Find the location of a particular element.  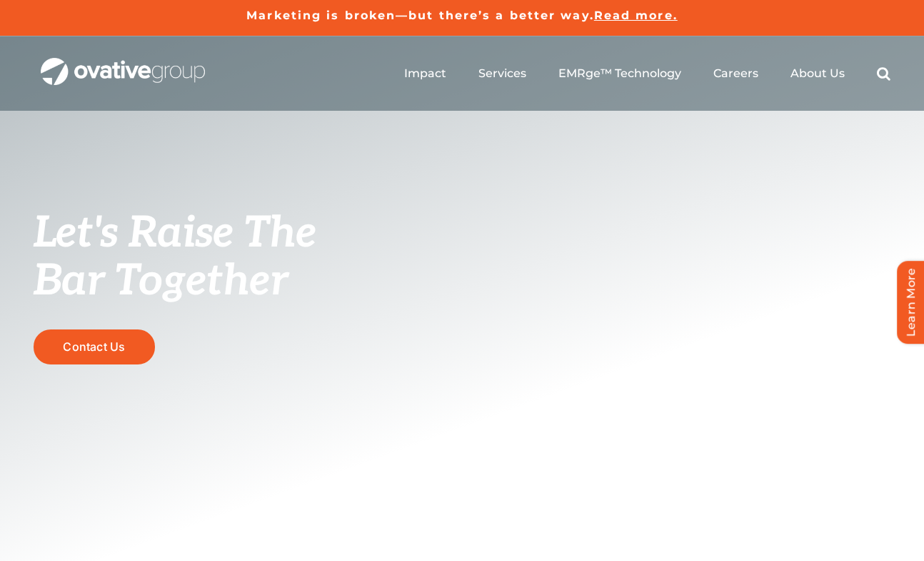

span: Let's Raise The is located at coordinates (175, 234).